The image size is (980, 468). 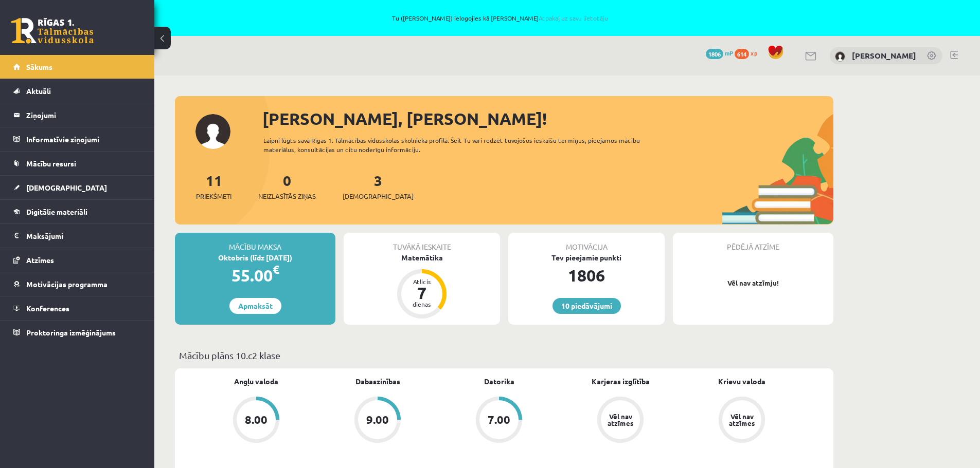 I want to click on a: Proktoringa izmēģinājums, so click(x=77, y=332).